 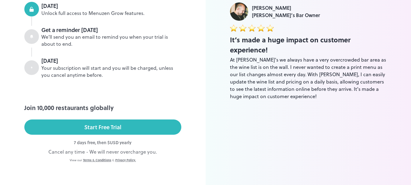 What do you see at coordinates (97, 160) in the screenshot?
I see `a: Terms & Conditions` at bounding box center [97, 160].